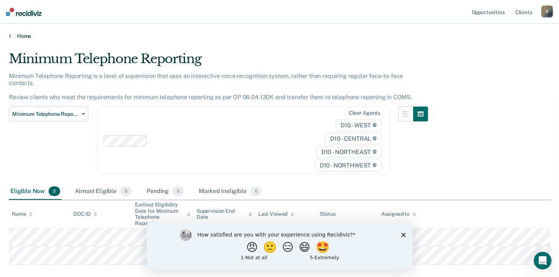  Describe the element at coordinates (365, 113) in the screenshot. I see `div: Clear agents` at that location.